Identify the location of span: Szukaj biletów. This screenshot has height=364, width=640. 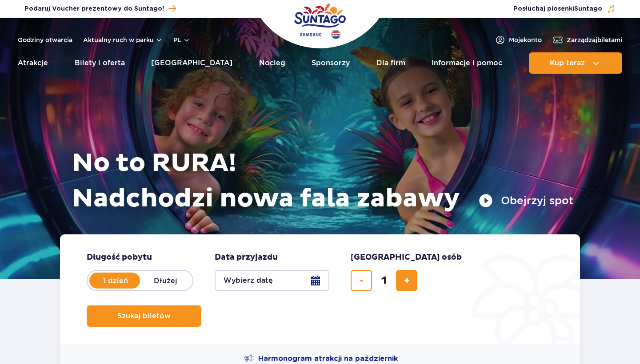
(143, 316).